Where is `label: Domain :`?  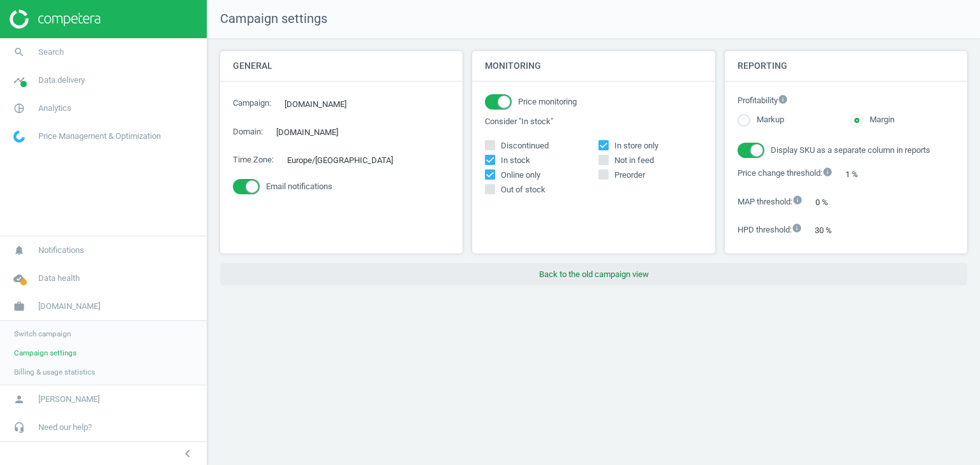
label: Domain : is located at coordinates (247, 132).